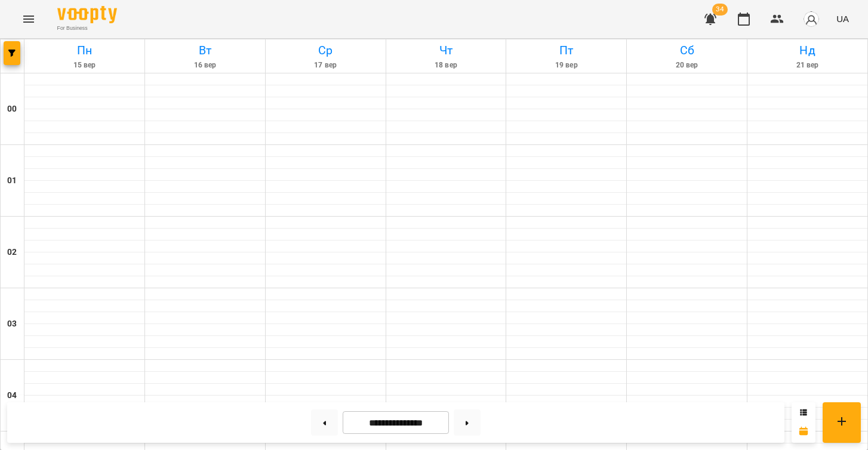 Image resolution: width=868 pixels, height=450 pixels. Describe the element at coordinates (84, 50) in the screenshot. I see `h6: Пн` at that location.